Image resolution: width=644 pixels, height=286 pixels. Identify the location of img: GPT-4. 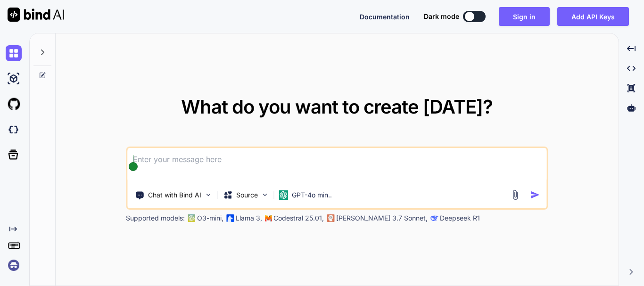
(191, 218).